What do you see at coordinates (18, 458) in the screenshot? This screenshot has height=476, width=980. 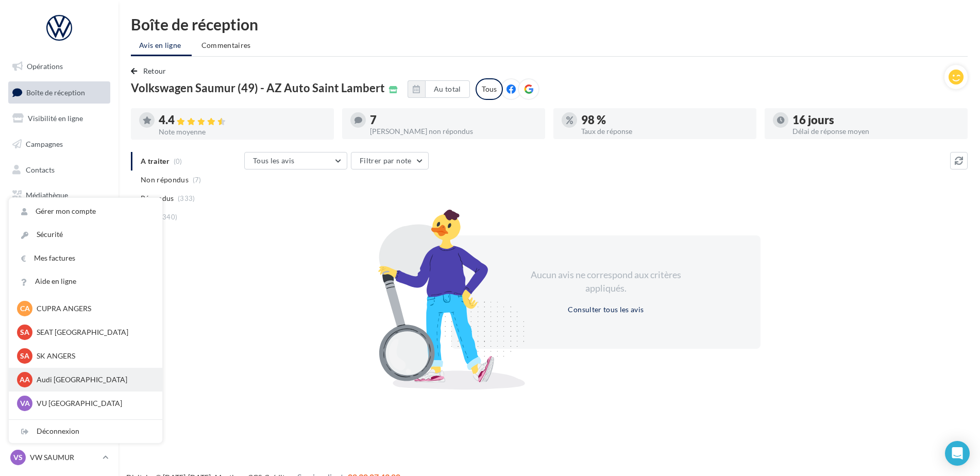 I see `span: VS` at bounding box center [18, 458].